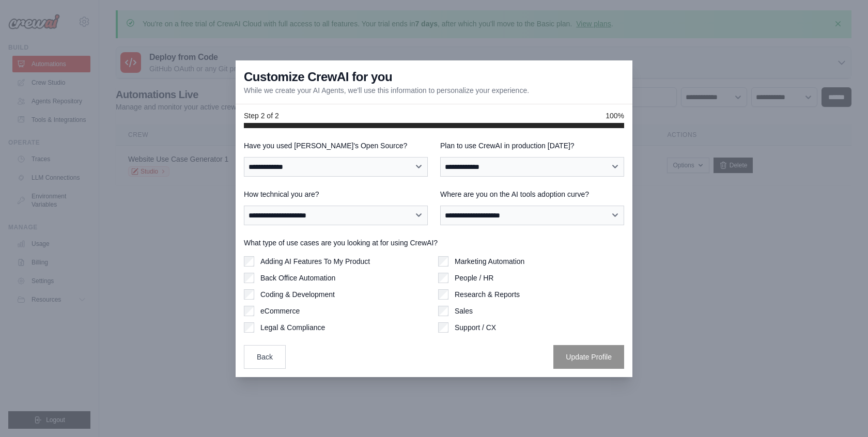  I want to click on label: Marketing Automation, so click(489, 261).